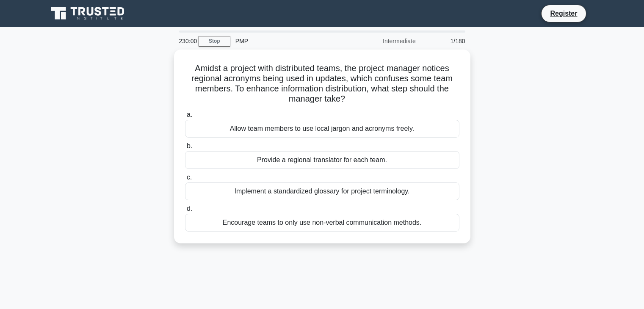 The height and width of the screenshot is (309, 644). I want to click on span: d., so click(189, 208).